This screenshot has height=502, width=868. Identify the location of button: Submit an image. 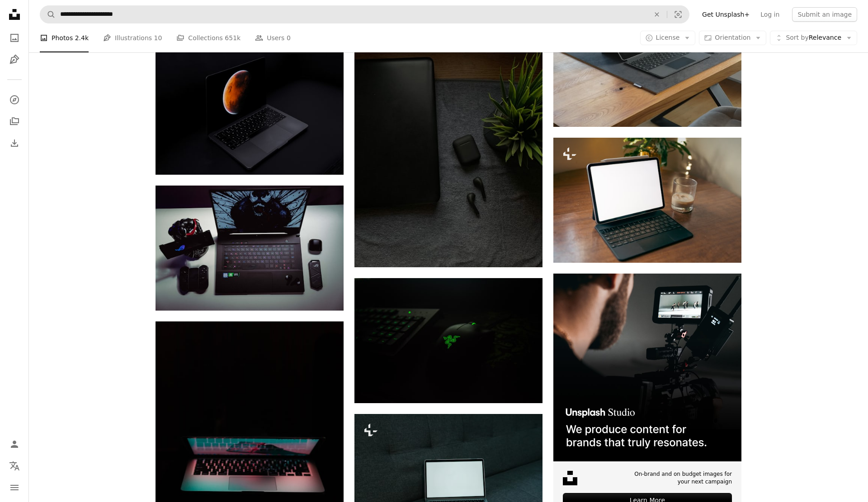
(825, 14).